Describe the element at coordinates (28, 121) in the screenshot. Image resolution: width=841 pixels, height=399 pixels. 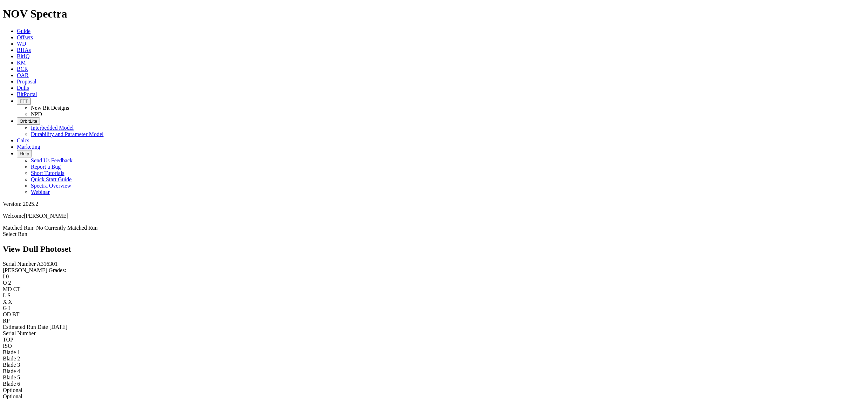
I see `span: OrbitLite` at that location.